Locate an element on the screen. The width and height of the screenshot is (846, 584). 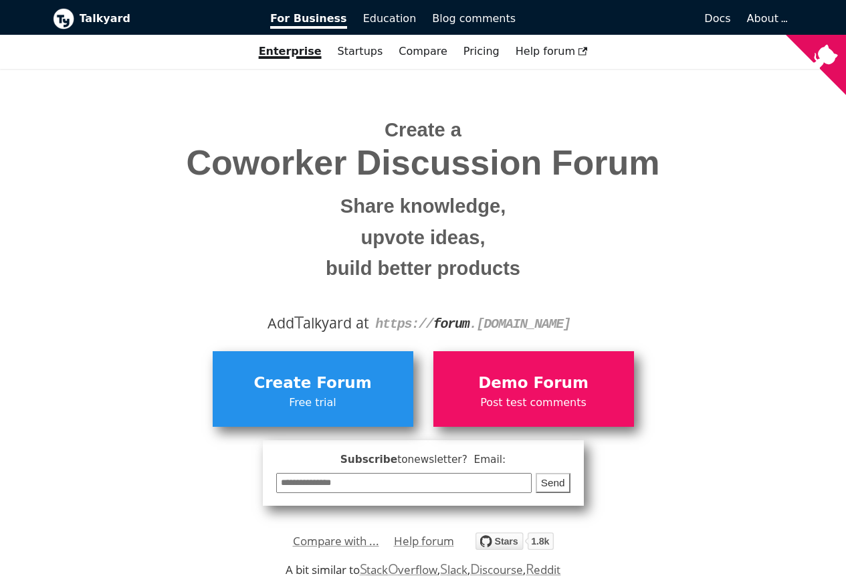
span: Free trial is located at coordinates (313, 403).